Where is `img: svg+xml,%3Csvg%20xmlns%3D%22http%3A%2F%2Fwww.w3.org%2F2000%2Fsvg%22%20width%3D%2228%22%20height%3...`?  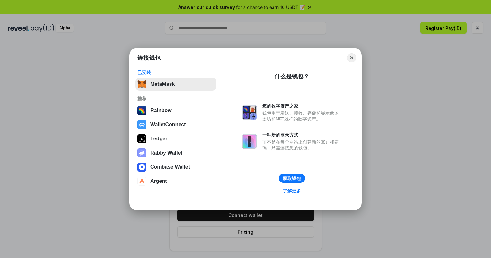 img: svg+xml,%3Csvg%20xmlns%3D%22http%3A%2F%2Fwww.w3.org%2F2000%2Fsvg%22%20width%3D%2228%22%20height%3... is located at coordinates (142, 139).